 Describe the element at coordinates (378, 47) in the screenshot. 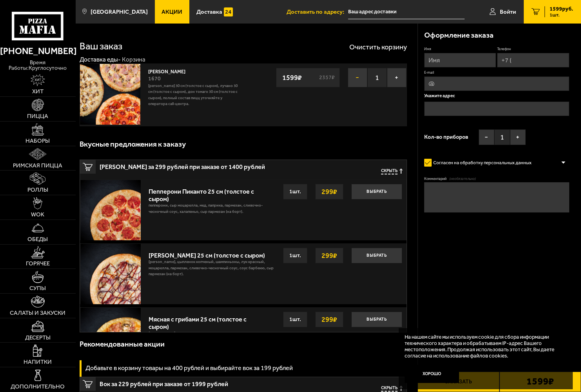

I see `button: Очистить корзину` at that location.